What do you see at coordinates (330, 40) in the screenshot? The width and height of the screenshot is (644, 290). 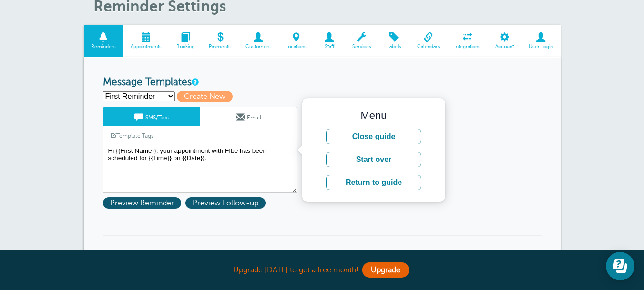 I see `a: Staff` at bounding box center [330, 40].